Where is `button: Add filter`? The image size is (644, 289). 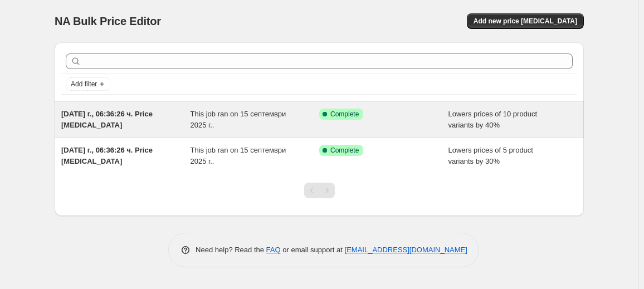 button: Add filter is located at coordinates (88, 84).